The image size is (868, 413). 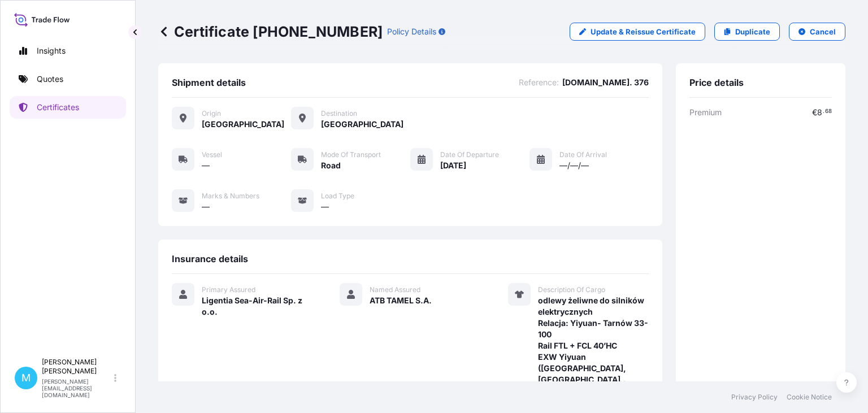 What do you see at coordinates (643, 32) in the screenshot?
I see `p: Update & Reissue Certificate` at bounding box center [643, 32].